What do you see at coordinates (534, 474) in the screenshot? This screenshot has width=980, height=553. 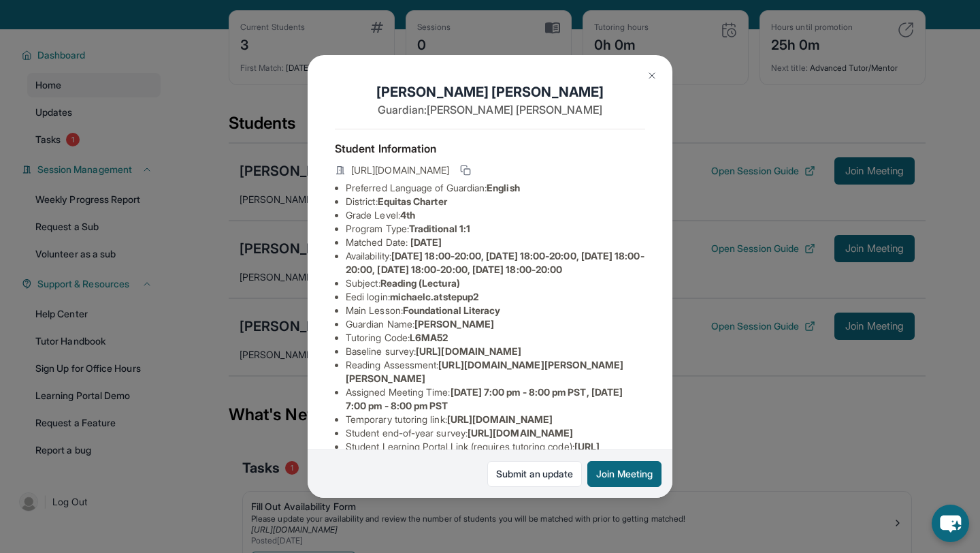 I see `a: Submit an update` at bounding box center [534, 474].